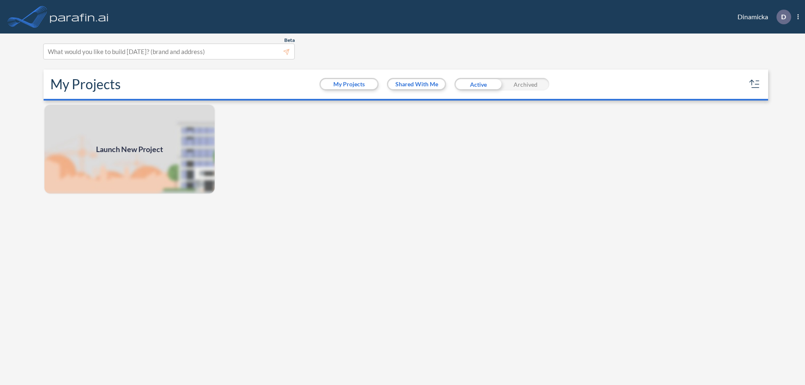 This screenshot has width=805, height=385. Describe the element at coordinates (86, 84) in the screenshot. I see `h2: My Projects` at that location.